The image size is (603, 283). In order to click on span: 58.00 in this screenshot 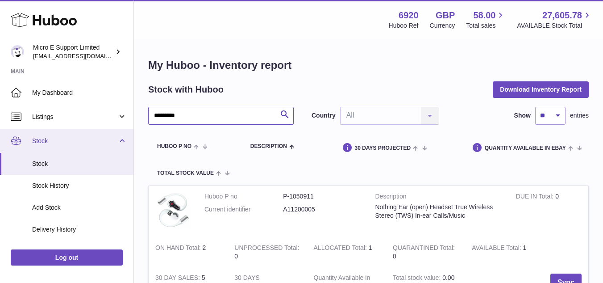, I will do `click(485, 15)`.